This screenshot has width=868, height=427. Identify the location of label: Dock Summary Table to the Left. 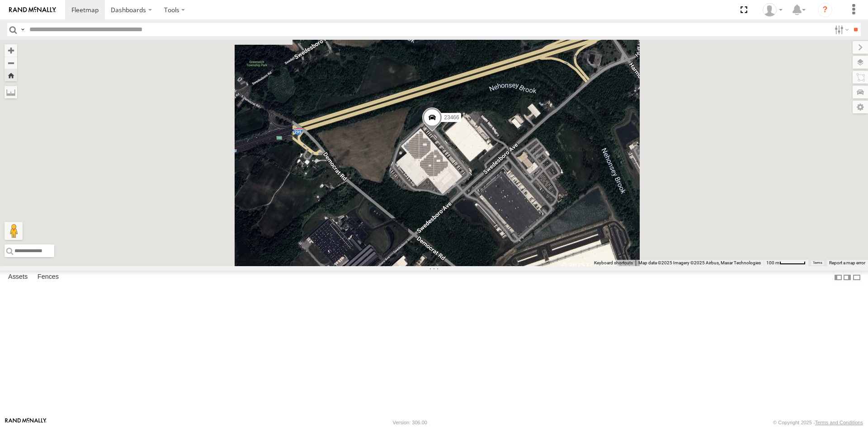
(837, 276).